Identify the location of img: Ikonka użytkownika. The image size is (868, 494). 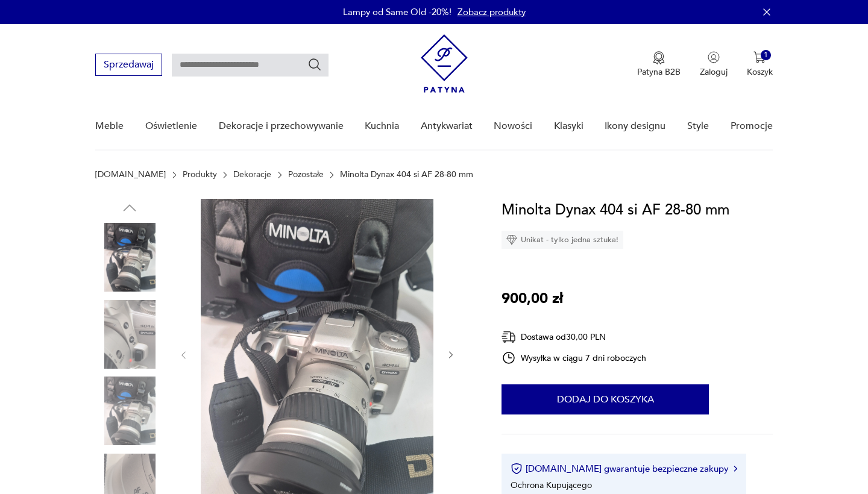
(714, 57).